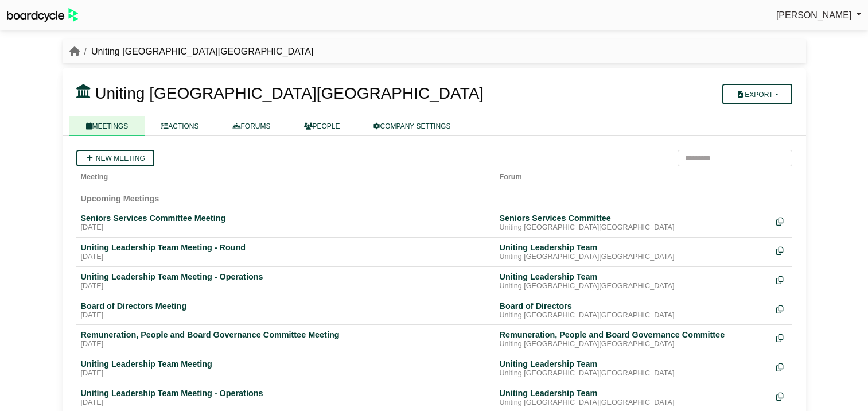 Image resolution: width=868 pixels, height=411 pixels. What do you see at coordinates (633, 335) in the screenshot?
I see `div: Remuneration, People and Board Governance Committee` at bounding box center [633, 335].